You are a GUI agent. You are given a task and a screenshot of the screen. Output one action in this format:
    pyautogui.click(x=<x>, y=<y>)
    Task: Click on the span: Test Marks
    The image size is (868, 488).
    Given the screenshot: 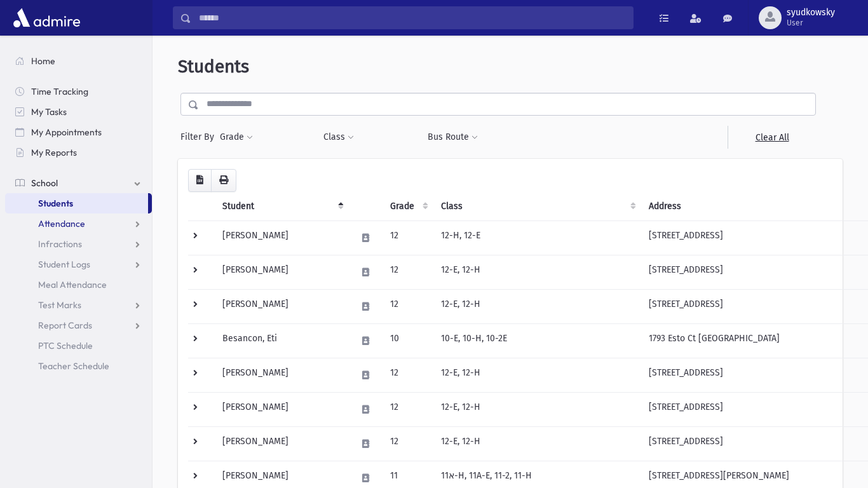 What is the action you would take?
    pyautogui.click(x=60, y=305)
    